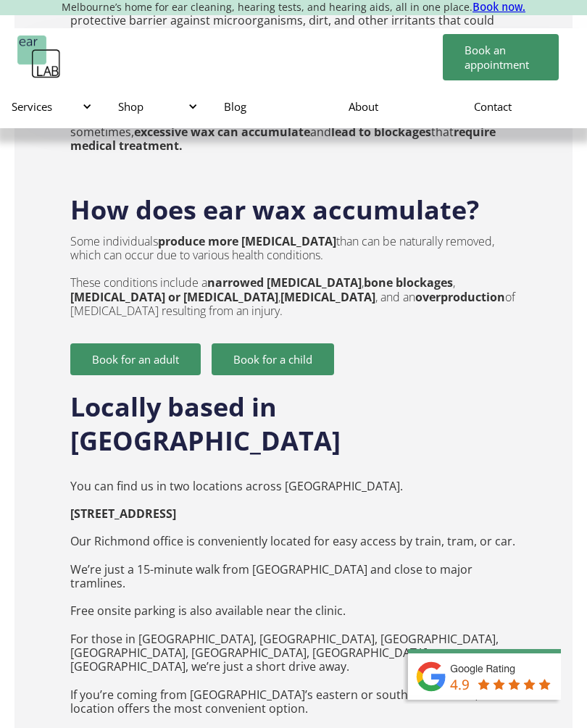 Image resolution: width=587 pixels, height=728 pixels. What do you see at coordinates (400, 107) in the screenshot?
I see `a: About` at bounding box center [400, 107].